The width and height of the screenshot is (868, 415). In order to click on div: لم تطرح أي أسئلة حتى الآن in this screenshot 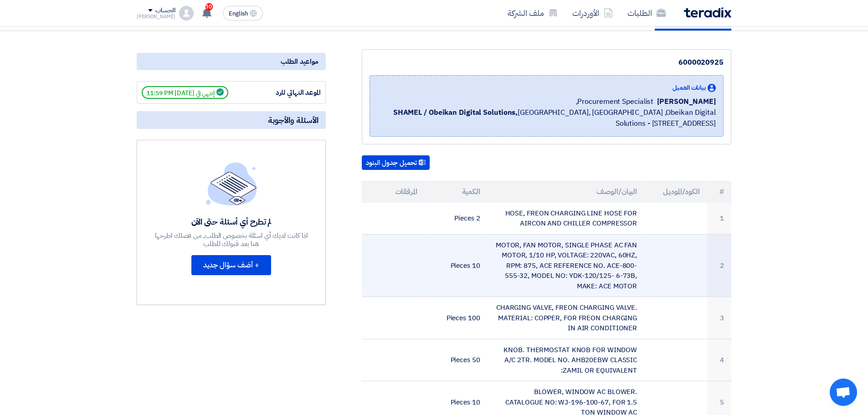, I will do `click(232, 221)`.